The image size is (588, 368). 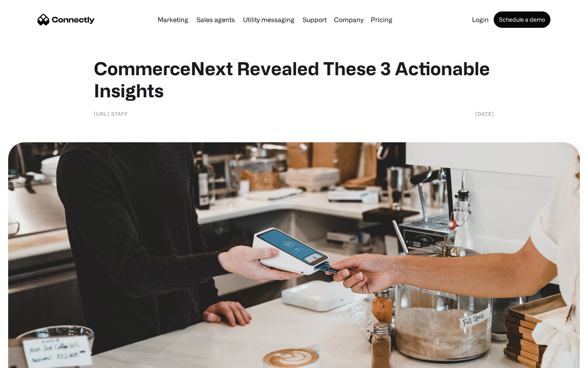 I want to click on aside: Language selected: English, so click(x=29, y=360).